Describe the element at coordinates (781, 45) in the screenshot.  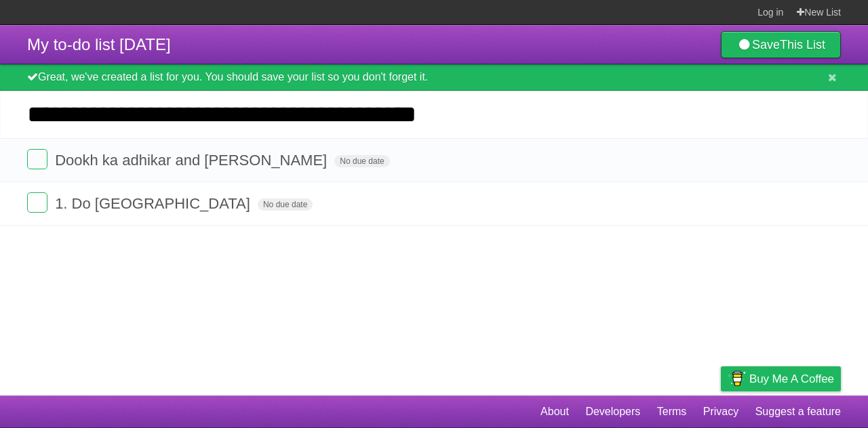
I see `a: SaveThis List` at that location.